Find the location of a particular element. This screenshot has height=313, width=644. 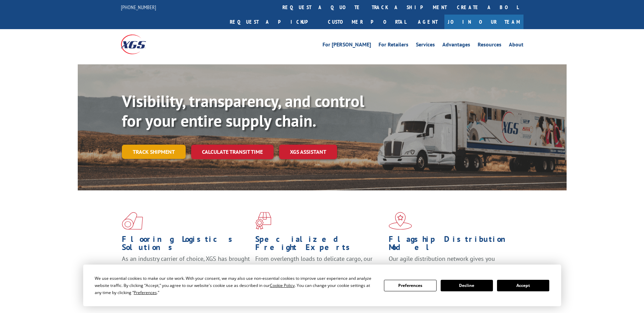

a: Track shipment is located at coordinates (154, 152).